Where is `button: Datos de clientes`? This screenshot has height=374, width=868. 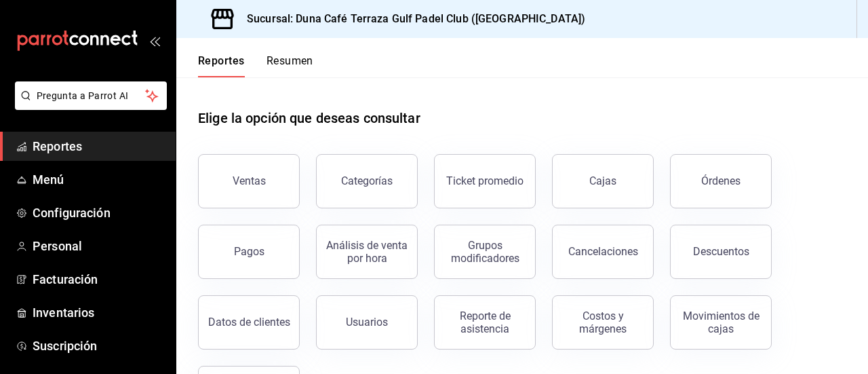
button: Datos de clientes is located at coordinates (249, 323).